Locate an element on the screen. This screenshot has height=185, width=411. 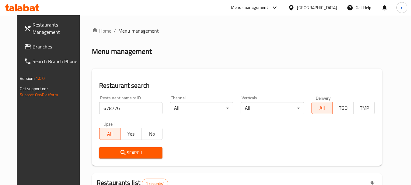
nav: breadcrumb is located at coordinates (237, 31).